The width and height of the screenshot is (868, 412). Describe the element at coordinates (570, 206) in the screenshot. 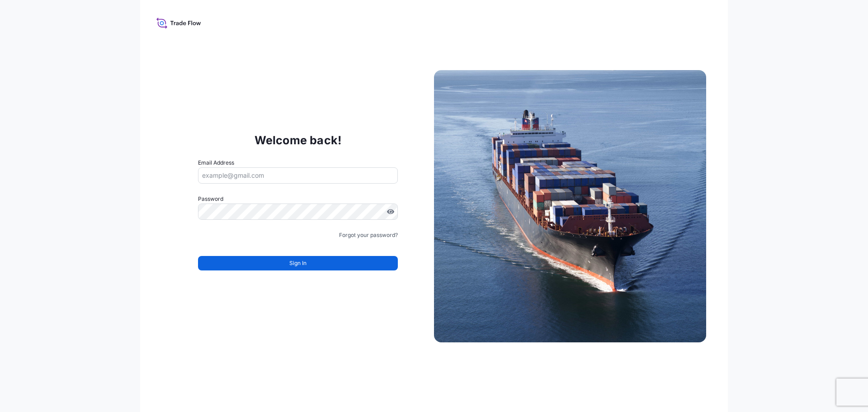

I see `img: Ship illustration` at that location.